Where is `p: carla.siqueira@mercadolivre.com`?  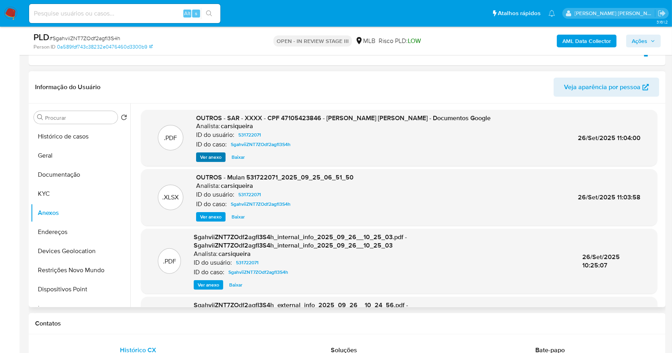 p: carla.siqueira@mercadolivre.com is located at coordinates (615, 13).